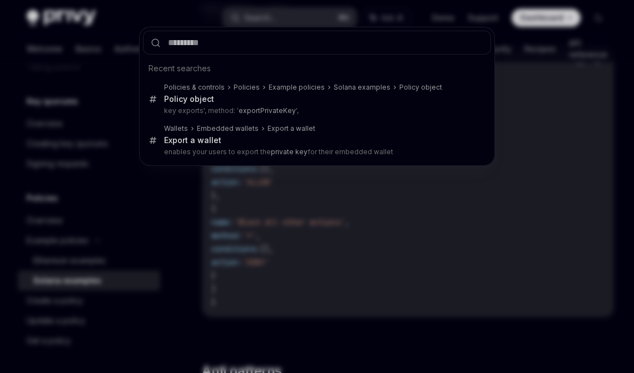 This screenshot has height=373, width=634. Describe the element at coordinates (289, 151) in the screenshot. I see `b: private key` at that location.